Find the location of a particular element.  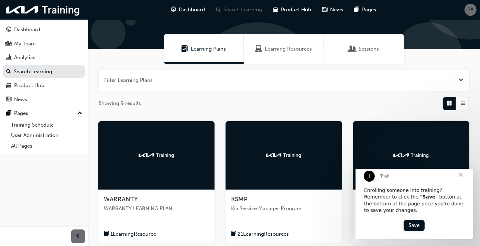

span: WARRANTY is located at coordinates (121, 199).